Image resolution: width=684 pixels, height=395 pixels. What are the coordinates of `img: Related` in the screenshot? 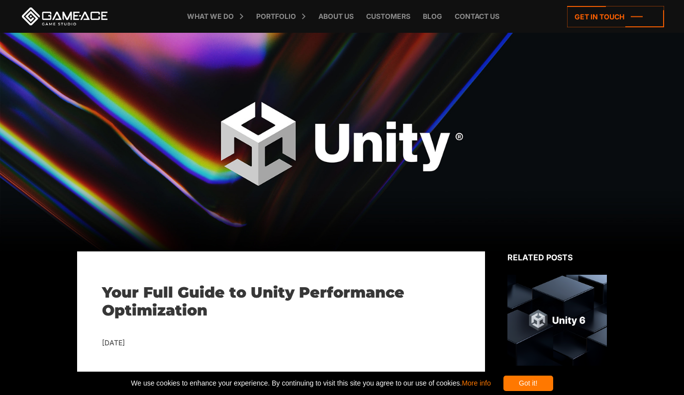 It's located at (557, 320).